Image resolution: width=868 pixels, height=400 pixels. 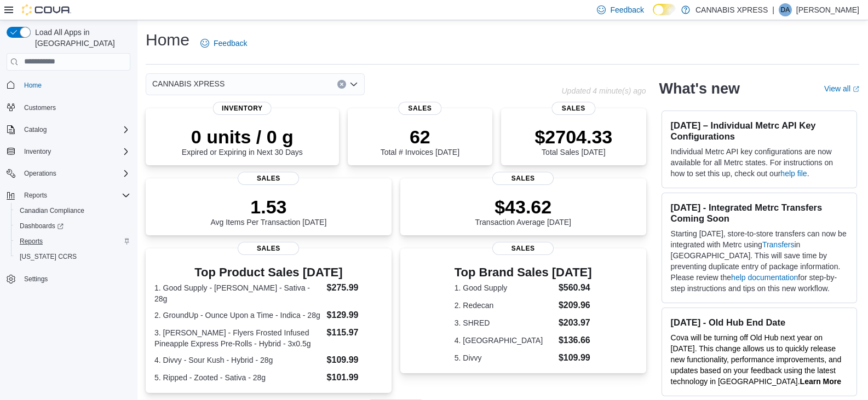 What do you see at coordinates (759, 163) in the screenshot?
I see `p: Individual Metrc API key configurations are now available for all Metrc states. For instructions ...` at bounding box center [759, 163].